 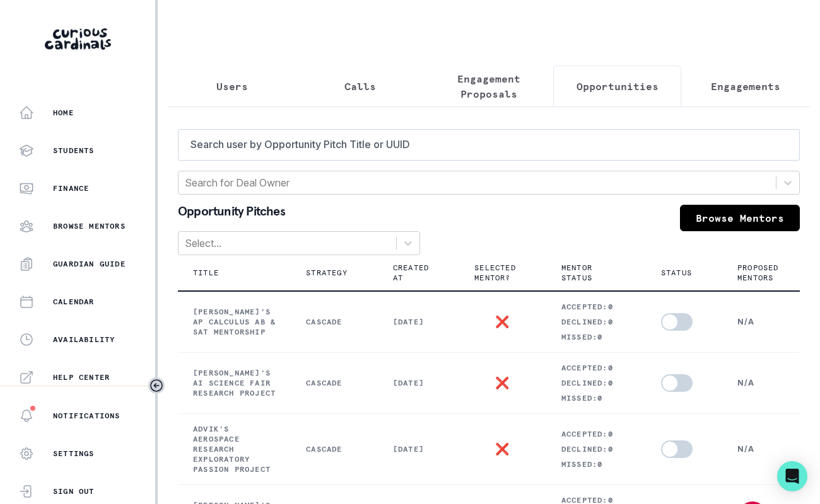 I want to click on p: Help Center, so click(x=81, y=378).